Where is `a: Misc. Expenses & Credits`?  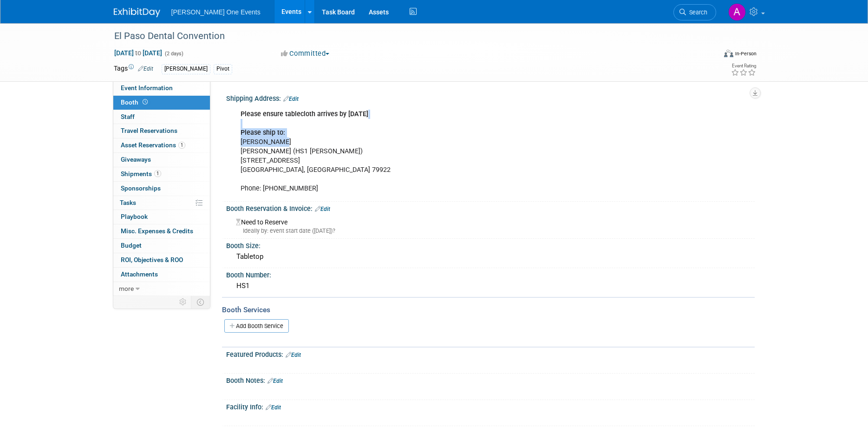 a: Misc. Expenses & Credits is located at coordinates (161, 231).